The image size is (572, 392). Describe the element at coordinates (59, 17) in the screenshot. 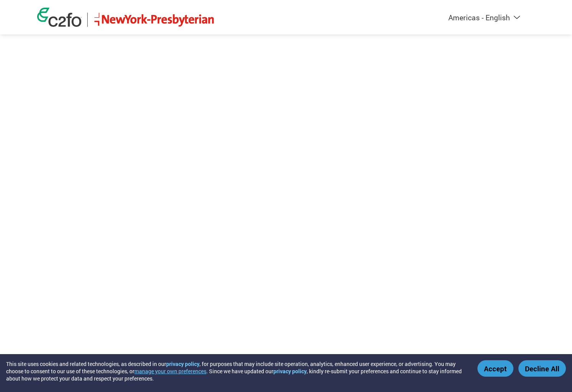

I see `img: c2fo logo` at that location.